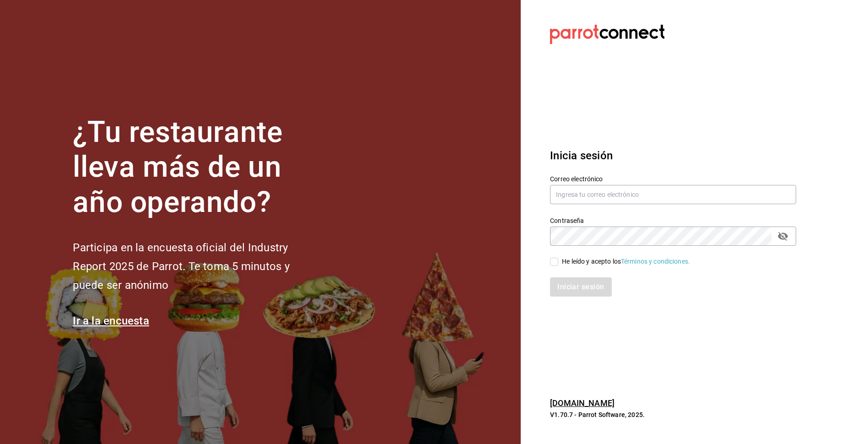  What do you see at coordinates (673, 220) in the screenshot?
I see `label: Contraseña` at bounding box center [673, 220].